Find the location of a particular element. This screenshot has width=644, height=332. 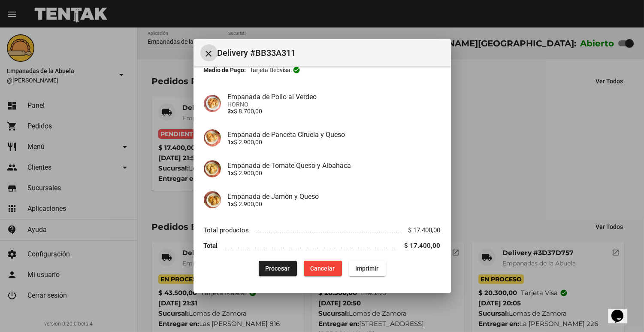

button: Cancelar is located at coordinates (323, 268).